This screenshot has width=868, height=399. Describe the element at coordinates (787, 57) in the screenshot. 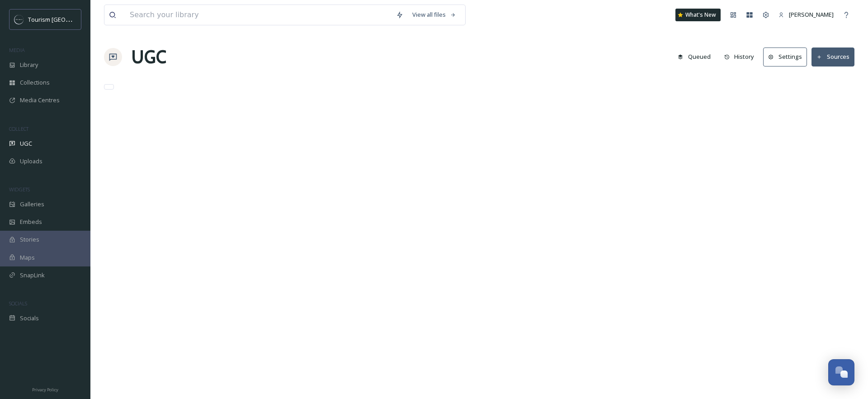

I see `a: Settings` at that location.